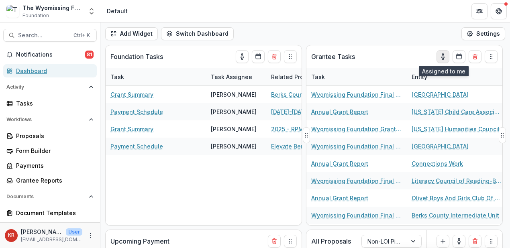  I want to click on button: Open Documents, so click(50, 197).